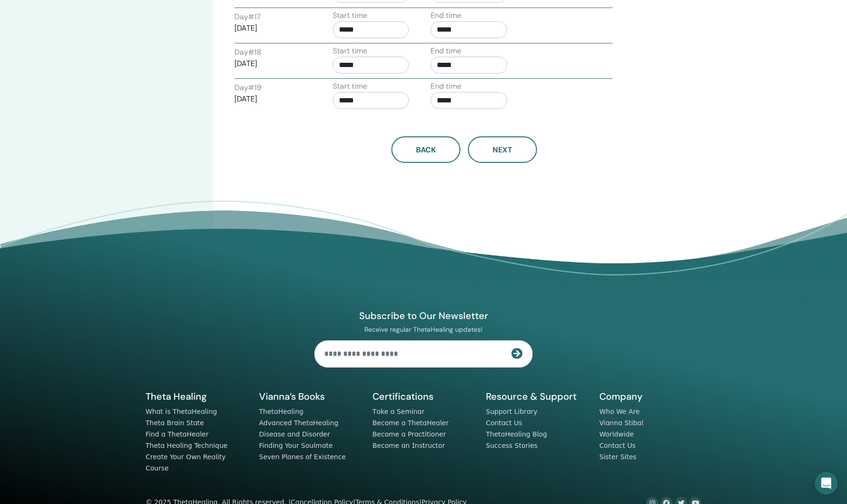  I want to click on a: Support Library, so click(512, 412).